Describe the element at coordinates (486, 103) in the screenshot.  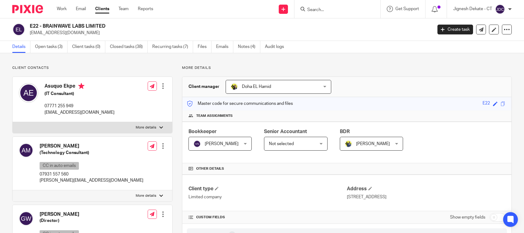
I see `div: E22` at that location.